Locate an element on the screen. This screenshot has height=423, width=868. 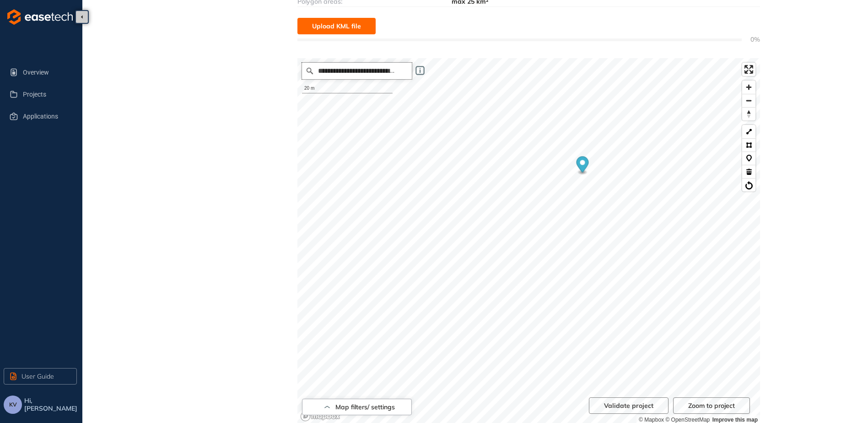
img: logo is located at coordinates (40, 17).